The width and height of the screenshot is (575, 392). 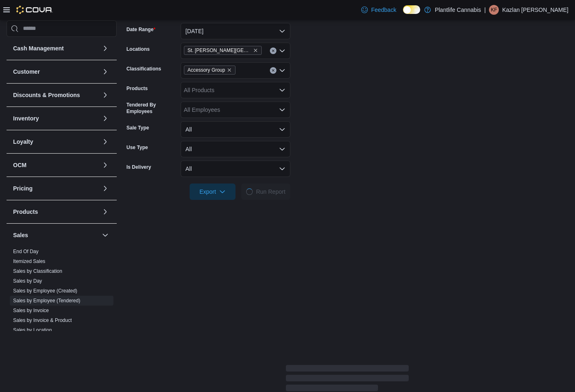 I want to click on label: Use Type, so click(x=137, y=147).